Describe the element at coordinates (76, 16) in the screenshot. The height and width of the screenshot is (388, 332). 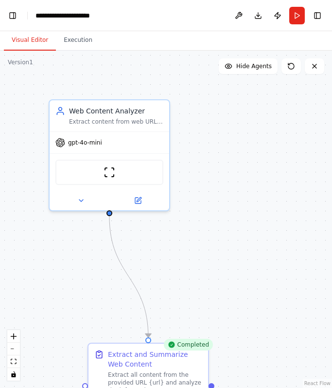
I see `nav: breadcrumb` at that location.